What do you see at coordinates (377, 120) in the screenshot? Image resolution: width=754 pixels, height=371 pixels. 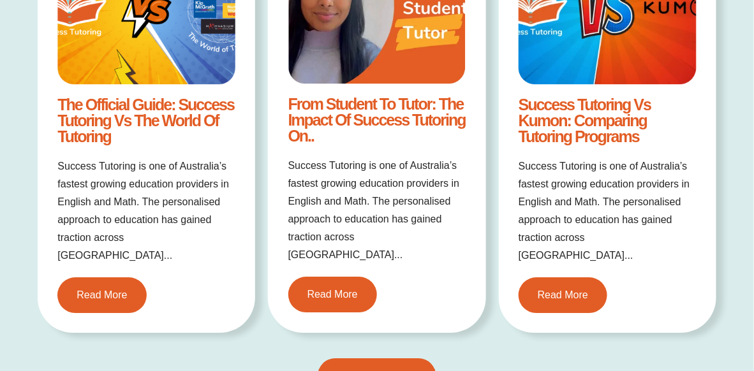 I see `a: From Student to Tutor: The Impact of Success Tutoring on..` at bounding box center [377, 120].